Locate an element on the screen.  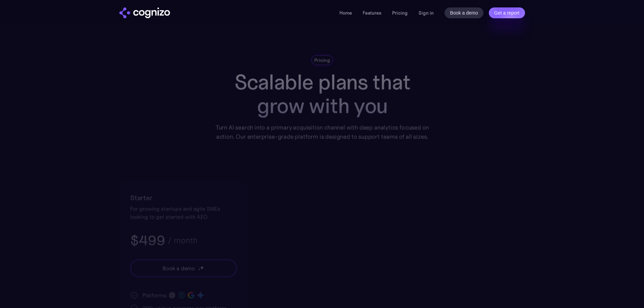
a: Book a demostarstarstar is located at coordinates (183, 268).